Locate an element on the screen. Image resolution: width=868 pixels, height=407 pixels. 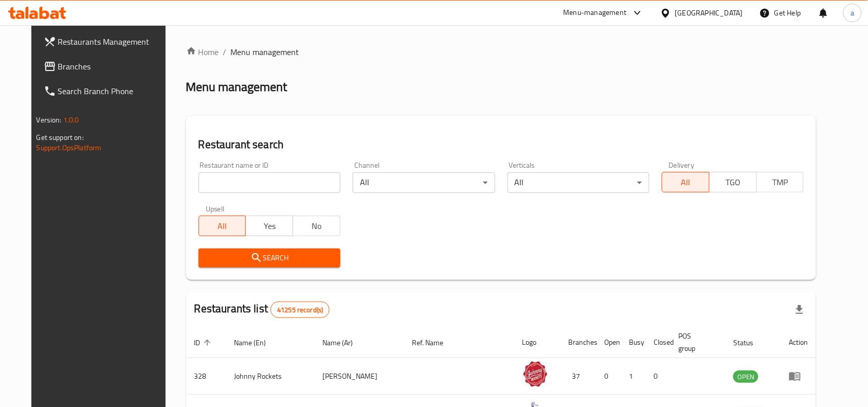
th: Action is located at coordinates (798, 342).